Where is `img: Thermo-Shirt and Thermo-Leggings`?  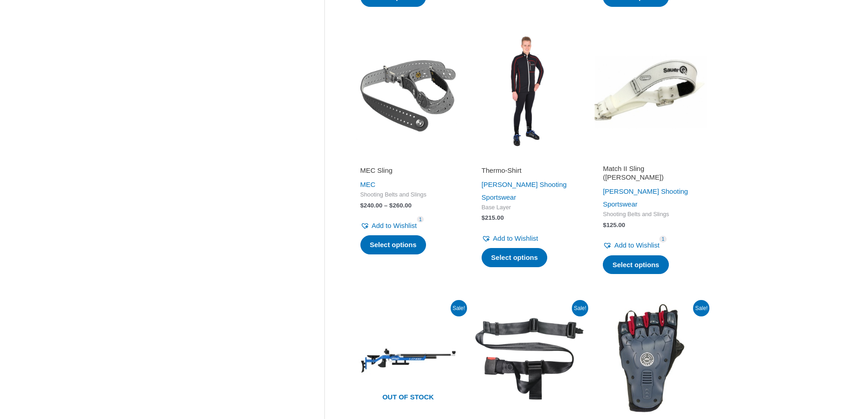
img: Thermo-Shirt and Thermo-Leggings is located at coordinates (530, 91).